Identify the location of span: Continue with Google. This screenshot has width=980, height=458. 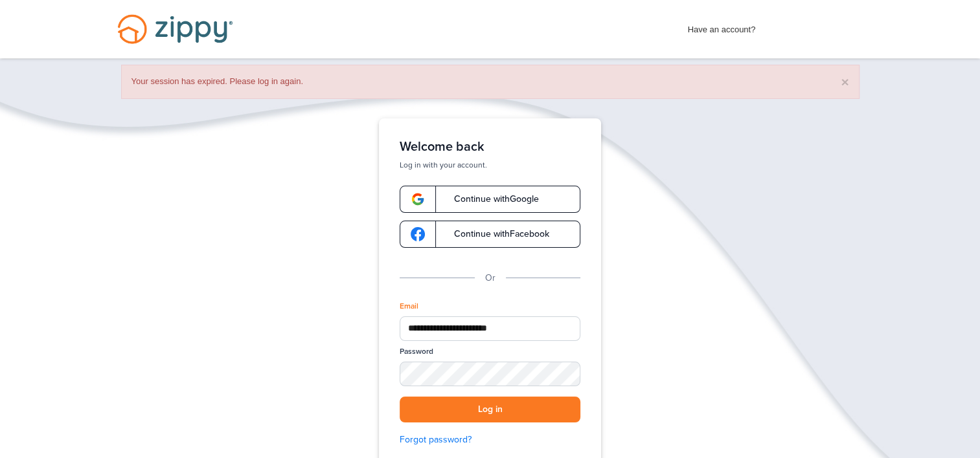
(490, 200).